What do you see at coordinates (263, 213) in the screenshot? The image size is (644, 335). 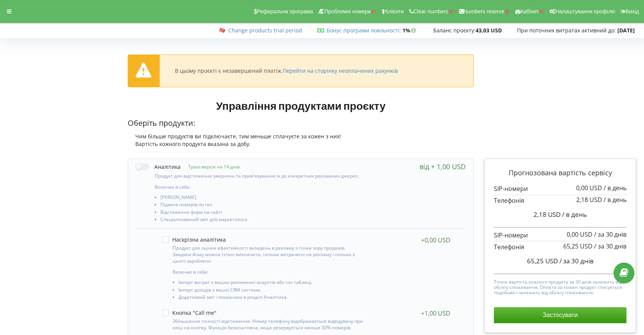 I see `li: Відстеження форм на сайті` at bounding box center [263, 213].